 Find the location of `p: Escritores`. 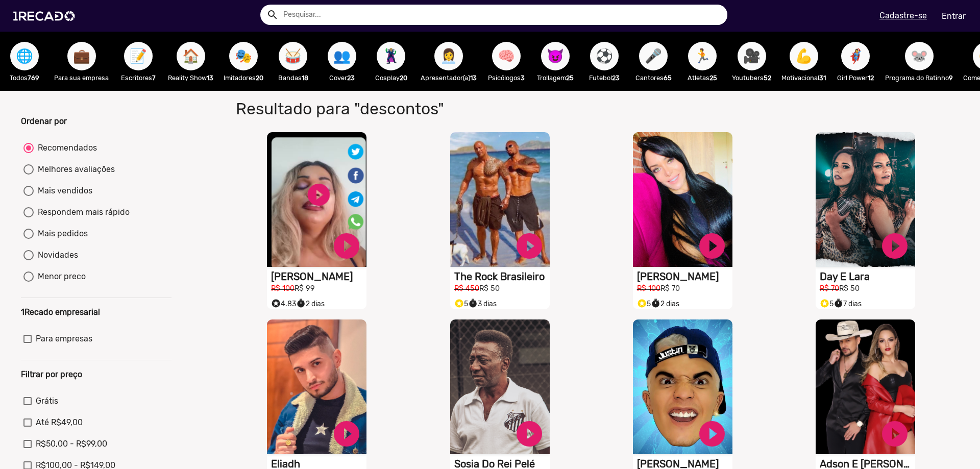

p: Escritores is located at coordinates (138, 78).